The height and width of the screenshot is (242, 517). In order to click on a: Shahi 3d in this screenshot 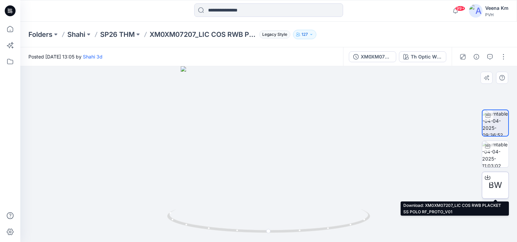, I will do `click(93, 57)`.